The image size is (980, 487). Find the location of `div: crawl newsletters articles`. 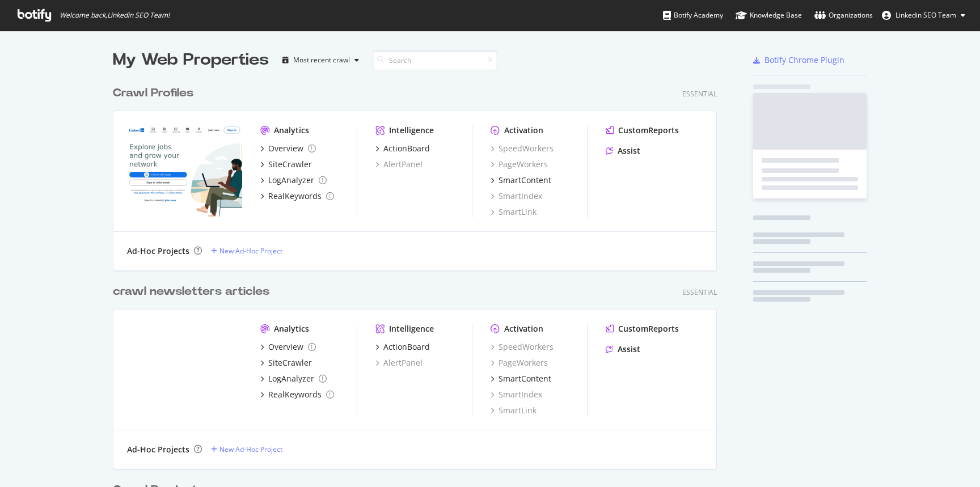

div: crawl newsletters articles is located at coordinates (191, 291).